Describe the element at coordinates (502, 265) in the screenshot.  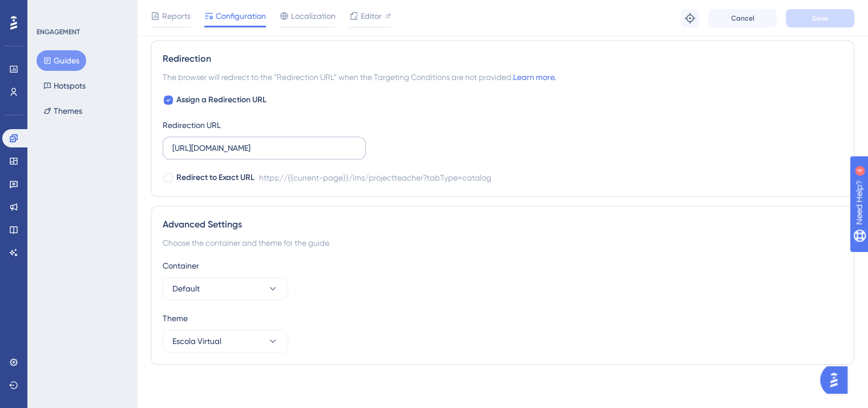
I see `div: Container` at that location.